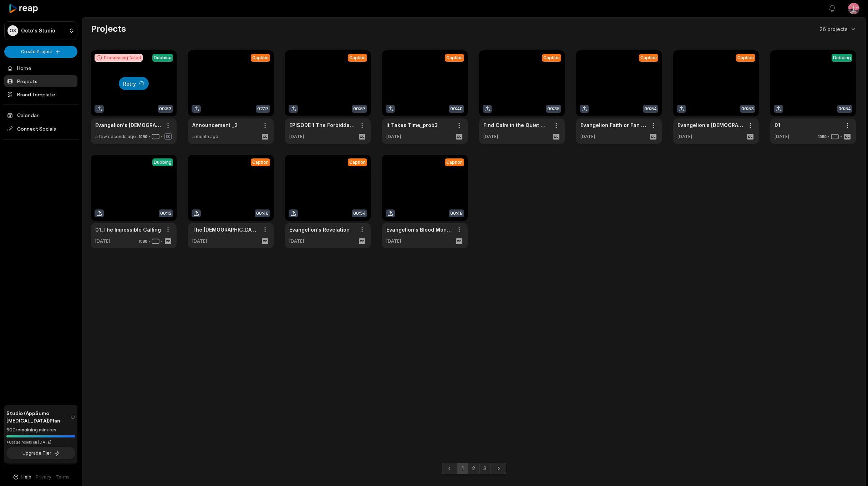  What do you see at coordinates (41, 52) in the screenshot?
I see `button: Create Project` at bounding box center [41, 52].